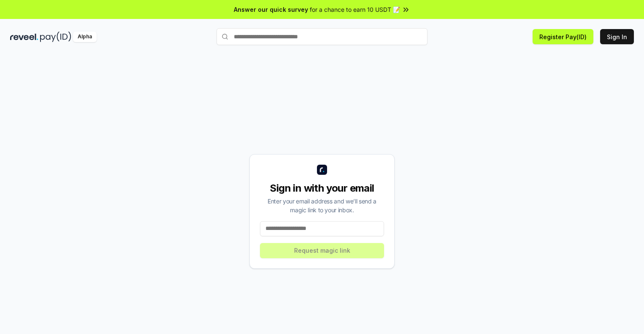 This screenshot has height=334, width=644. Describe the element at coordinates (322, 188) in the screenshot. I see `div: Sign in with your email` at that location.